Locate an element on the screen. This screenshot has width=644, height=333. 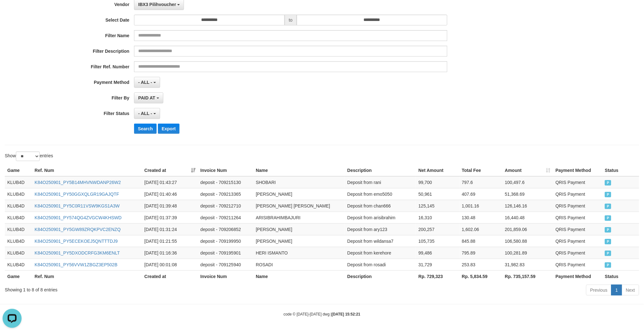
a: K84O250901_PY5ECEKOEJ5QNTTTDJ9 is located at coordinates (76, 241).